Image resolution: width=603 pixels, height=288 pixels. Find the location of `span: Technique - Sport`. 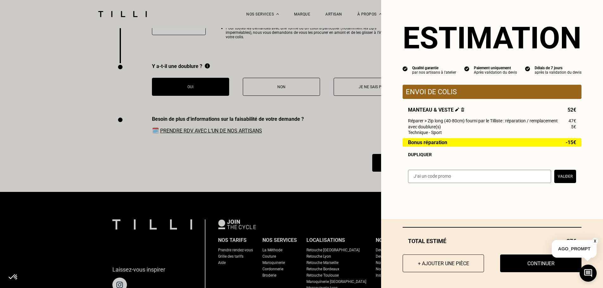

span: Technique - Sport is located at coordinates (425, 133).